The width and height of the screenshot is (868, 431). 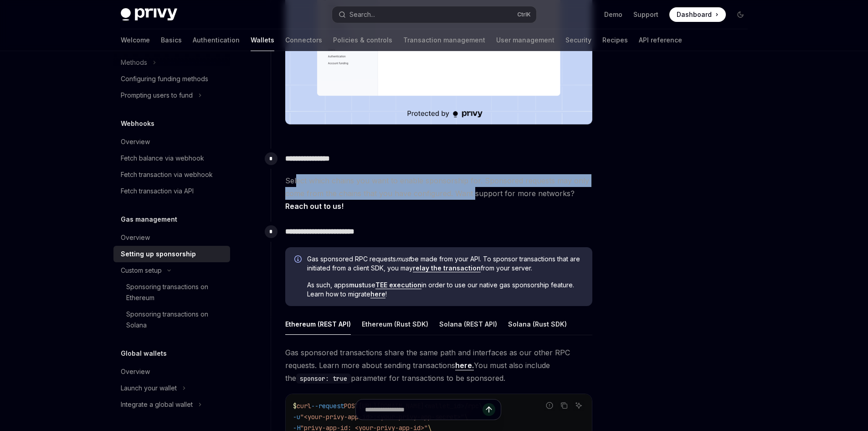 What do you see at coordinates (395, 324) in the screenshot?
I see `div: Ethereum (Rust SDK)` at bounding box center [395, 324].